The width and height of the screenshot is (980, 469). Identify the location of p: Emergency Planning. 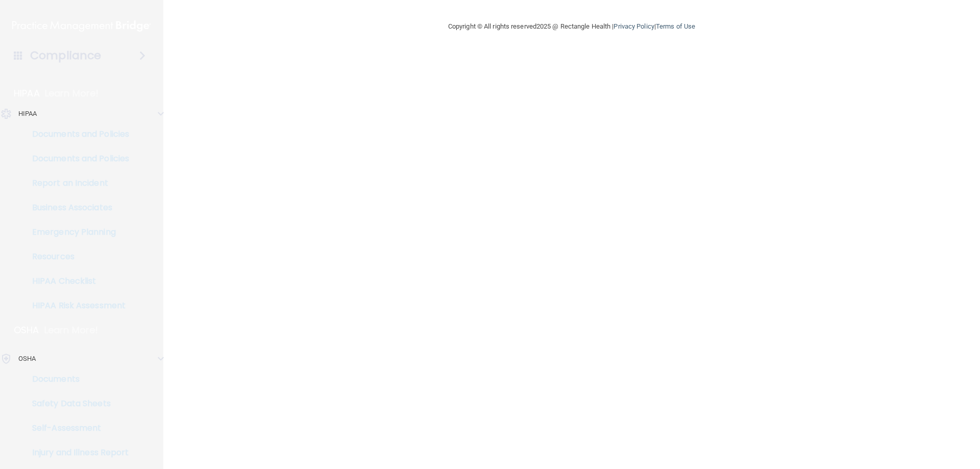
(76, 232).